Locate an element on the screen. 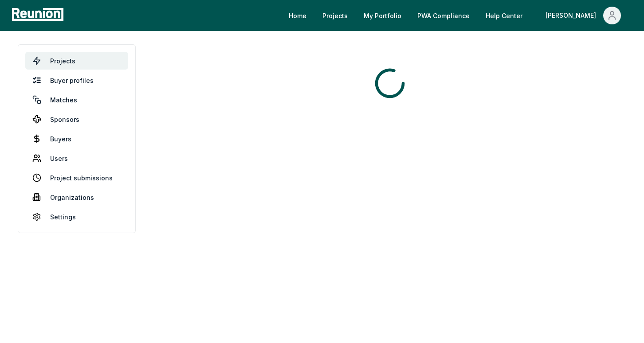 This screenshot has height=343, width=644. a: Users is located at coordinates (77, 158).